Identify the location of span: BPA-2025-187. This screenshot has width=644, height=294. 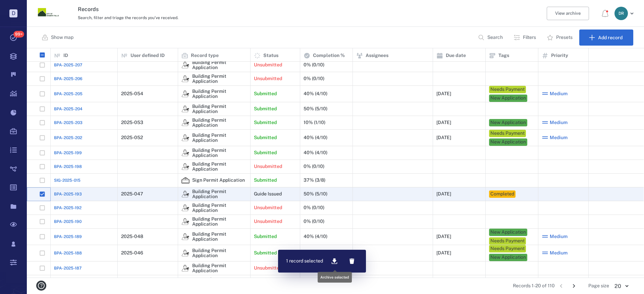
(68, 268).